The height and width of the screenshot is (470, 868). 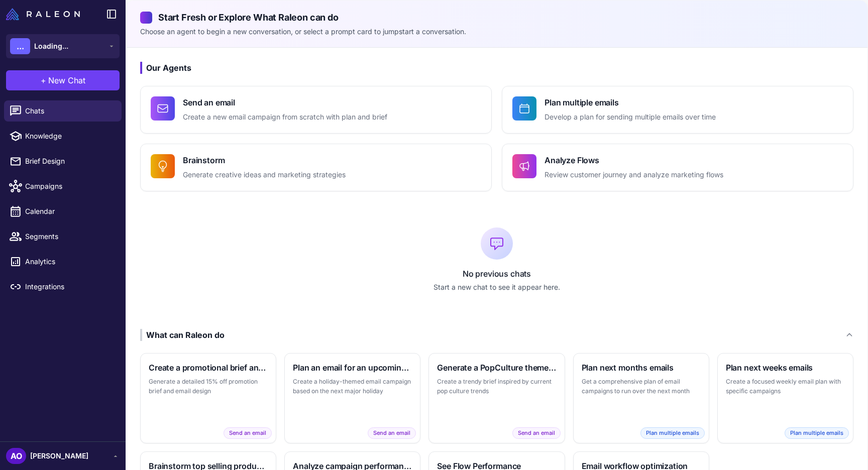 I want to click on span: Campaigns, so click(x=70, y=186).